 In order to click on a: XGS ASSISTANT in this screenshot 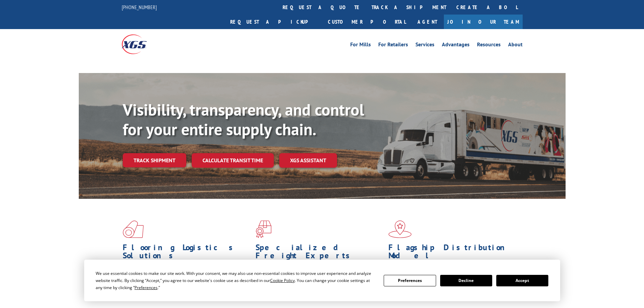, I will do `click(308, 160)`.